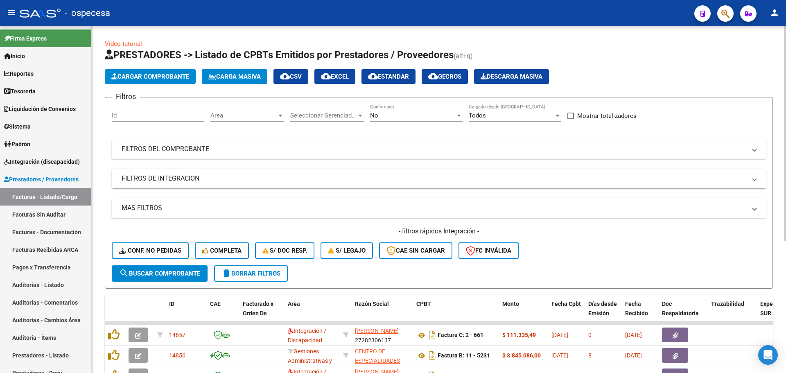 The width and height of the screenshot is (786, 373). What do you see at coordinates (439, 231) in the screenshot?
I see `h4: - filtros rápidos Integración -` at bounding box center [439, 231].